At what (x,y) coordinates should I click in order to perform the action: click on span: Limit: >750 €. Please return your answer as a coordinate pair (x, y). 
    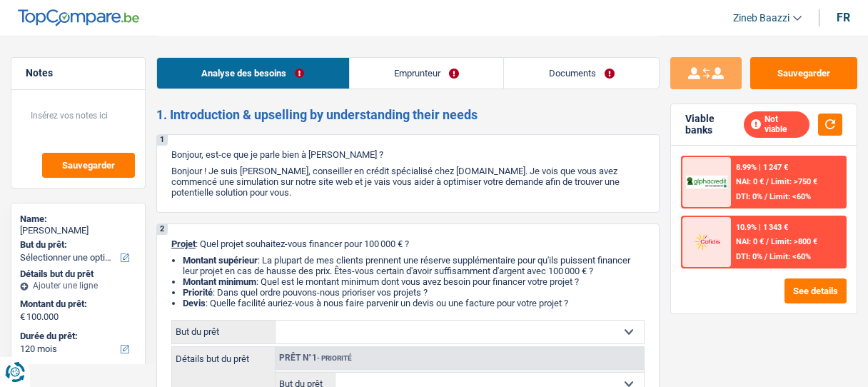
    Looking at the image, I should click on (793, 182).